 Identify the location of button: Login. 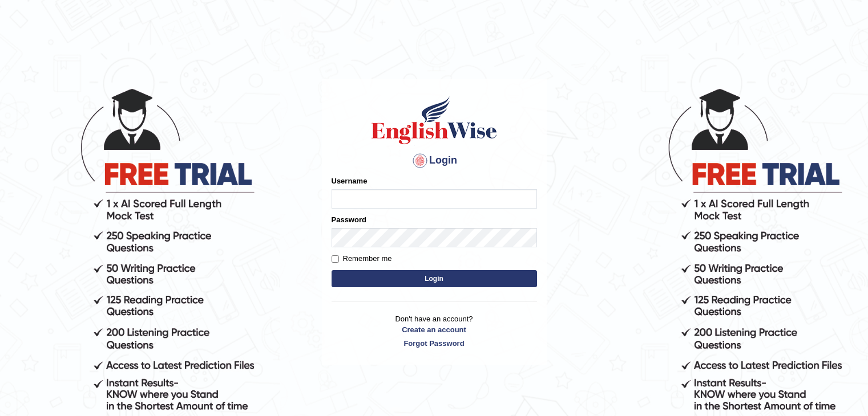
(434, 279).